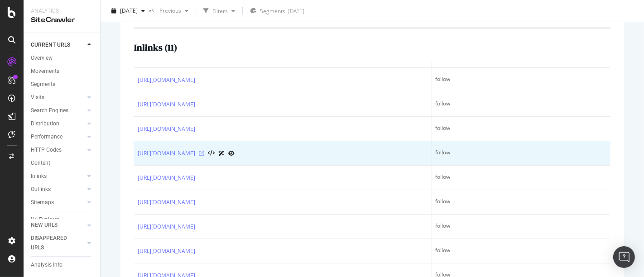 This screenshot has width=644, height=277. What do you see at coordinates (40, 189) in the screenshot?
I see `div: Outlinks` at bounding box center [40, 189].